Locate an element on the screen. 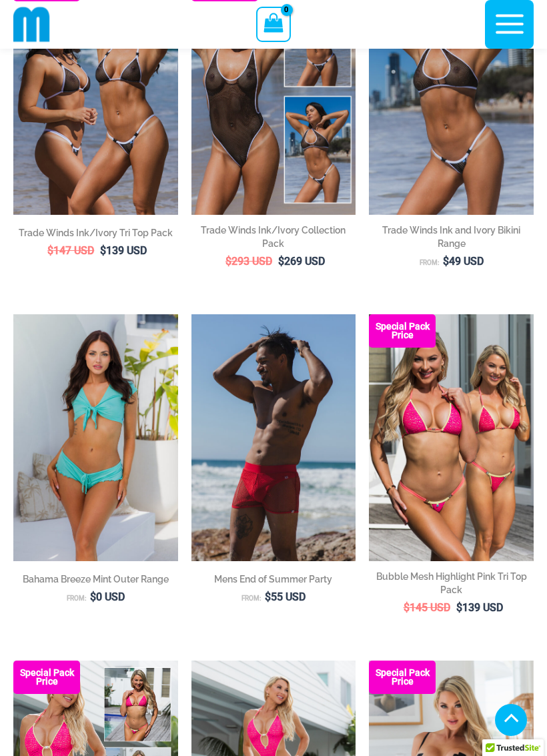 Image resolution: width=547 pixels, height=756 pixels. a: Bahama Breeze Mint Outer Range is located at coordinates (96, 581).